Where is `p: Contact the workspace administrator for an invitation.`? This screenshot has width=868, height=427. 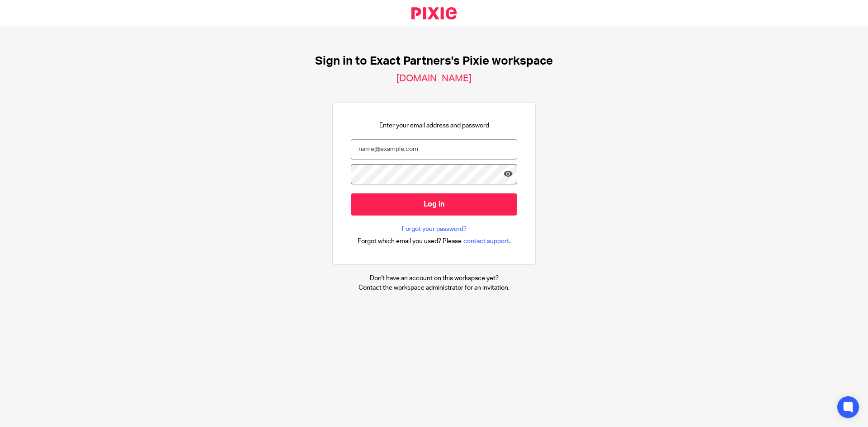
p: Contact the workspace administrator for an invitation. is located at coordinates (434, 288).